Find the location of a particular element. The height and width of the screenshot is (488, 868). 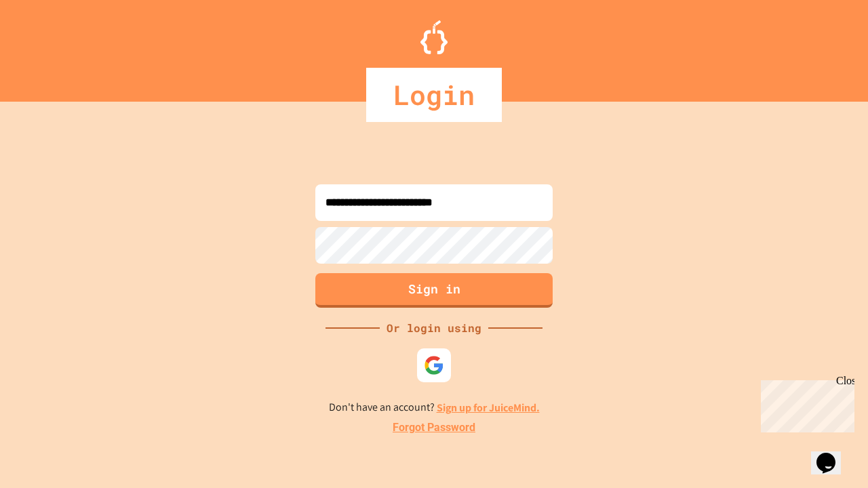

div: Chat with us now!Close is located at coordinates (49, 46).